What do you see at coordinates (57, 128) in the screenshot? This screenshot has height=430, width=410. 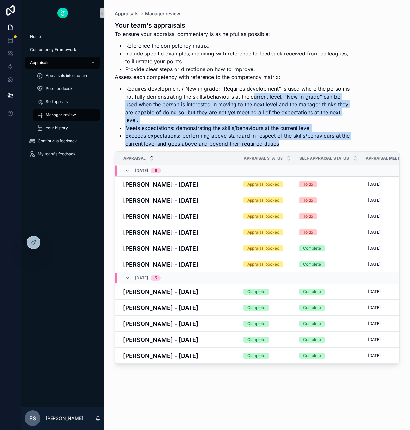 I see `span: Your history` at bounding box center [57, 128].